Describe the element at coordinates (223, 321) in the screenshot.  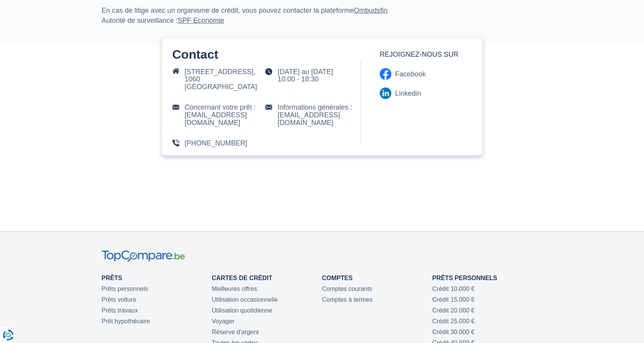
I see `a: Voyager` at that location.